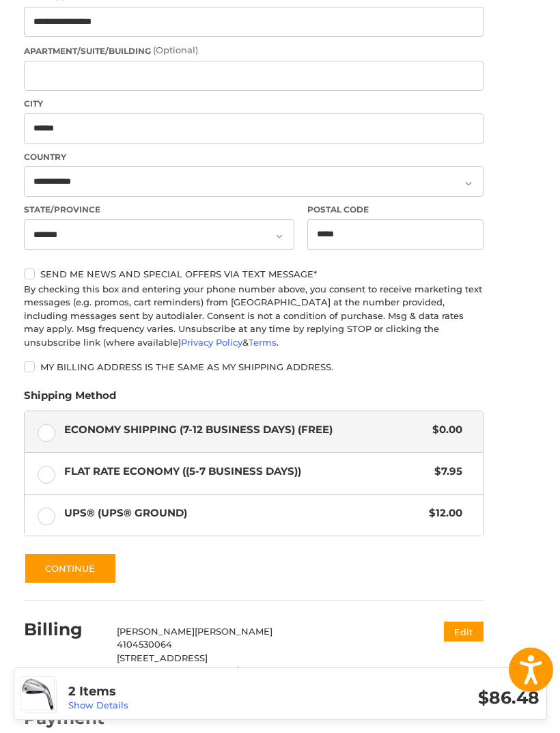 The height and width of the screenshot is (733, 560). What do you see at coordinates (253, 104) in the screenshot?
I see `label: City` at bounding box center [253, 104].